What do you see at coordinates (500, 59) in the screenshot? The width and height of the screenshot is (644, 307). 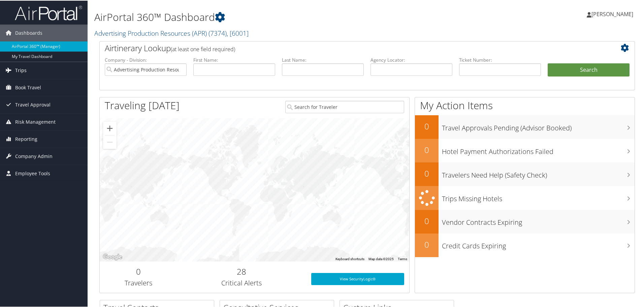 I see `label: Ticket Number:` at bounding box center [500, 59].